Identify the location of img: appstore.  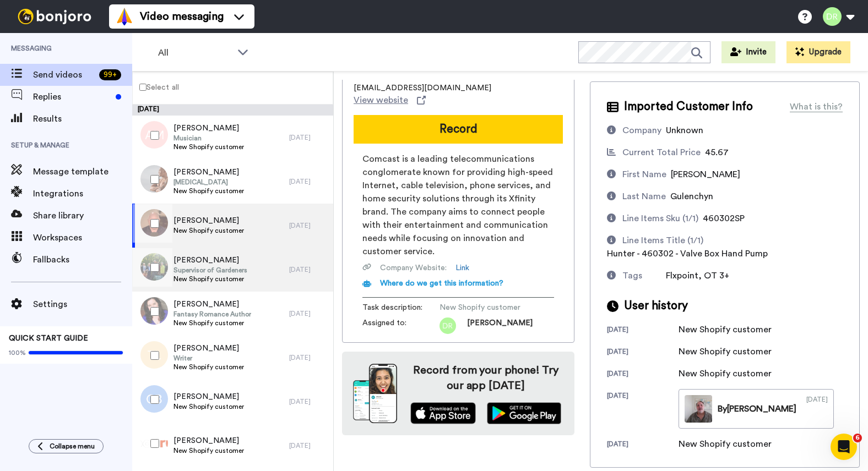
(443, 414).